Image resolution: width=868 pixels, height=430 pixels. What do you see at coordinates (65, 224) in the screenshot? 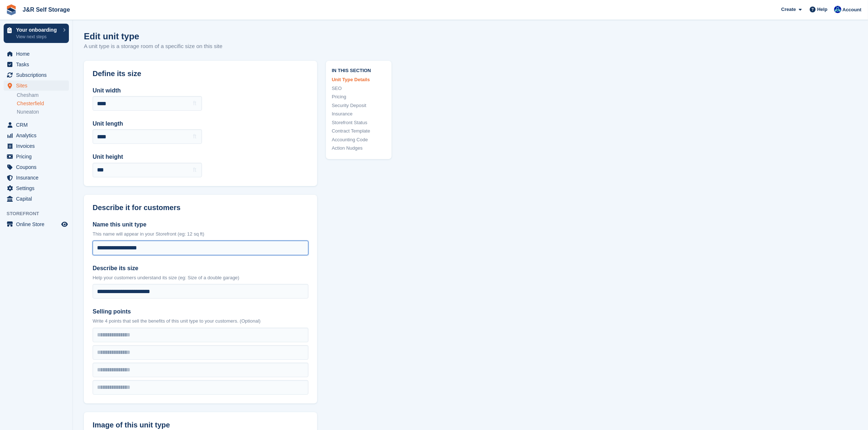
I see `a: Preview store` at bounding box center [65, 224].